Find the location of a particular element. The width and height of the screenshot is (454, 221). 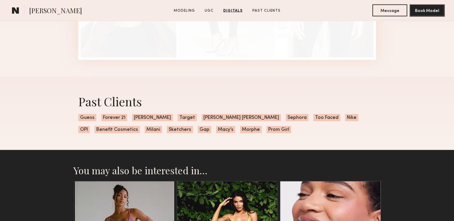

span: Forever 21 is located at coordinates (114, 118).